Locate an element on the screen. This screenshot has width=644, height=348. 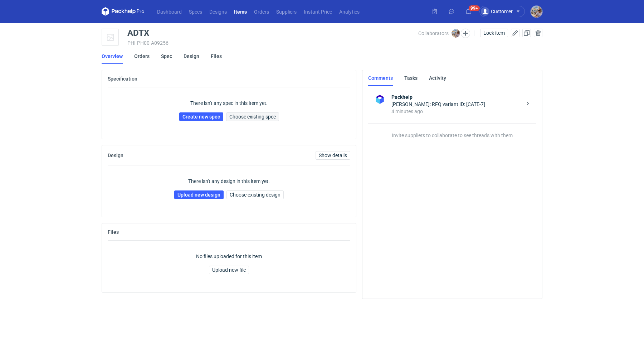
h2: Files is located at coordinates (113, 232).